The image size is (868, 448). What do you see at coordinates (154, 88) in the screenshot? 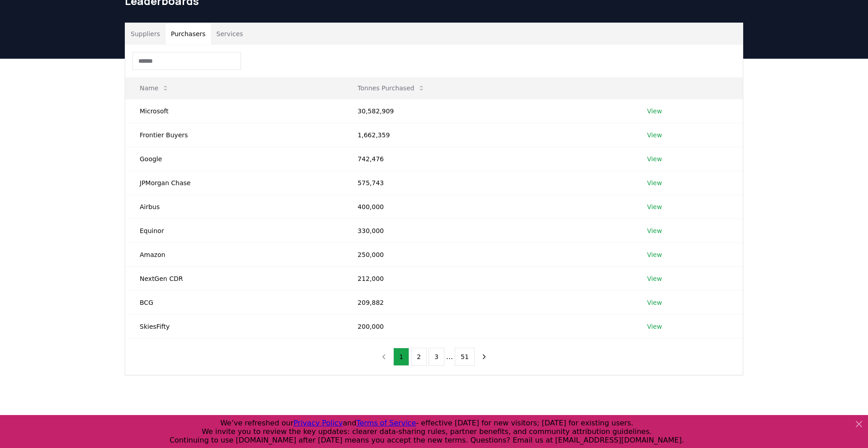
I see `button: Name` at bounding box center [154, 88].